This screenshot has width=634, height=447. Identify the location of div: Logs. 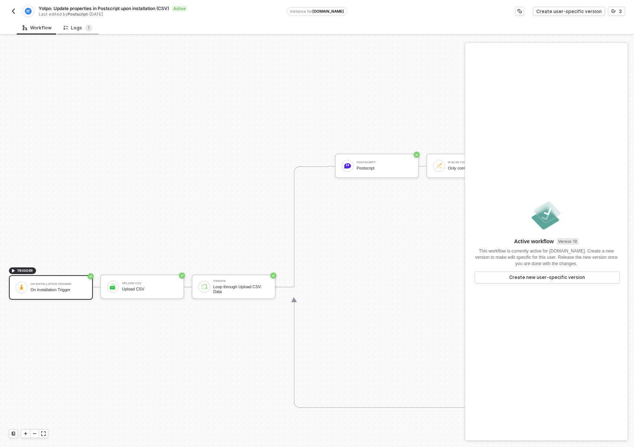
(78, 28).